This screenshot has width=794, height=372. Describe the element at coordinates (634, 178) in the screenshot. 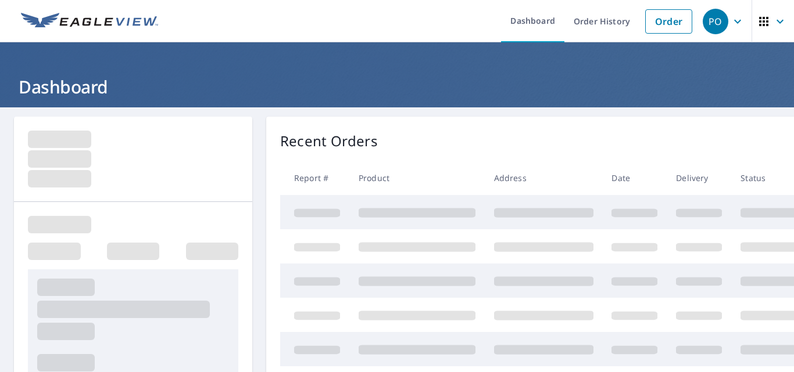

I see `th: Date` at that location.